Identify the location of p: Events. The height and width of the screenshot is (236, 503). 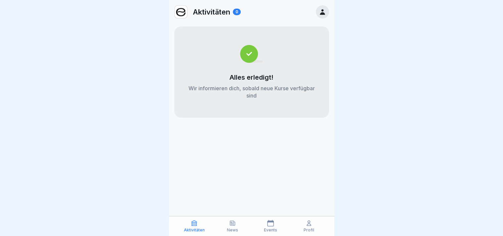
(270, 230).